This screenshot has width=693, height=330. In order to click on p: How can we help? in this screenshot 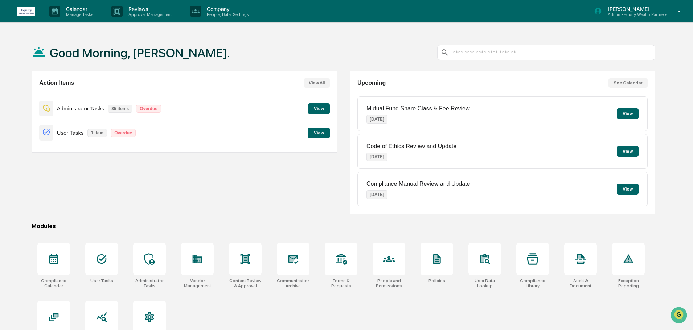, I will do `click(70, 21)`.